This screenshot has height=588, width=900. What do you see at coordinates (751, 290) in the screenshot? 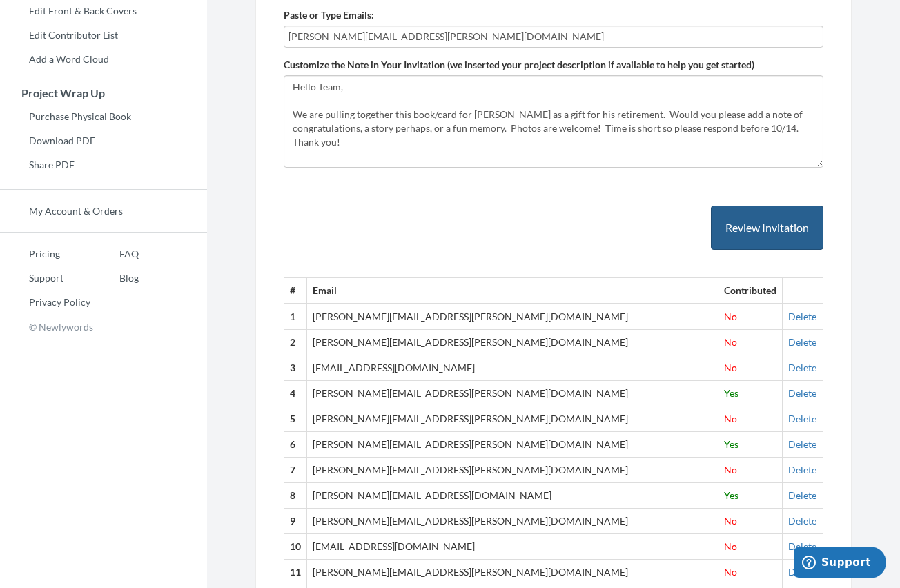
I see `th: Contributed` at bounding box center [751, 290].